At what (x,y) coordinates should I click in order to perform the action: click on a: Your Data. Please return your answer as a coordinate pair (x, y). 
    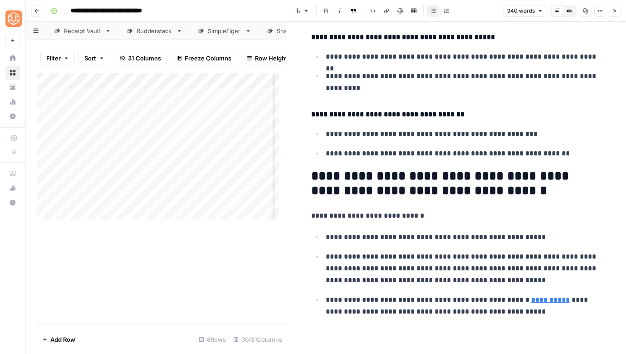
    Looking at the image, I should click on (13, 87).